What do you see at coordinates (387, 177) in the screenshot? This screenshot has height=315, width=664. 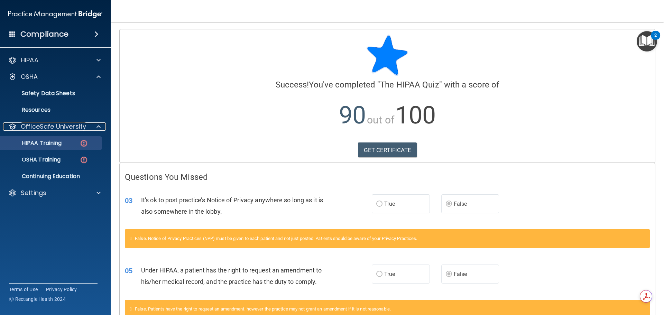 I see `h4: Questions You Missed` at bounding box center [387, 177].